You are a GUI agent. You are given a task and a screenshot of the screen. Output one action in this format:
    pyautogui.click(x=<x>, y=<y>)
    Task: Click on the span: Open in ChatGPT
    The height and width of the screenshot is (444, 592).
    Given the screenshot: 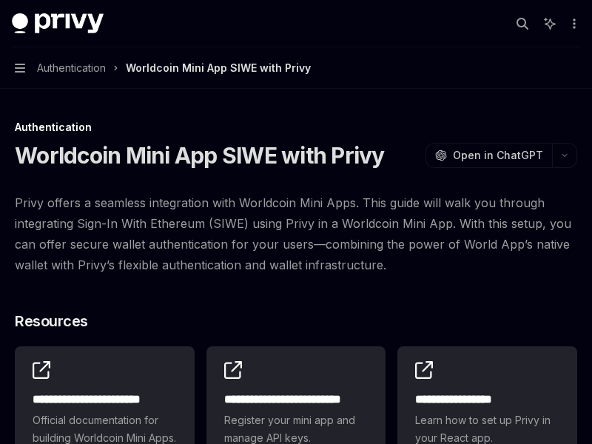 What is the action you would take?
    pyautogui.click(x=498, y=156)
    